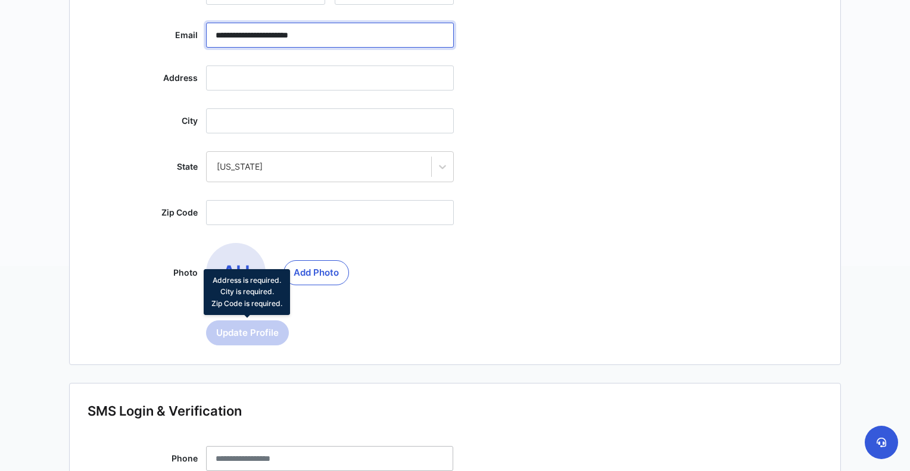 This screenshot has width=910, height=471. Describe the element at coordinates (142, 78) in the screenshot. I see `label: Address` at that location.